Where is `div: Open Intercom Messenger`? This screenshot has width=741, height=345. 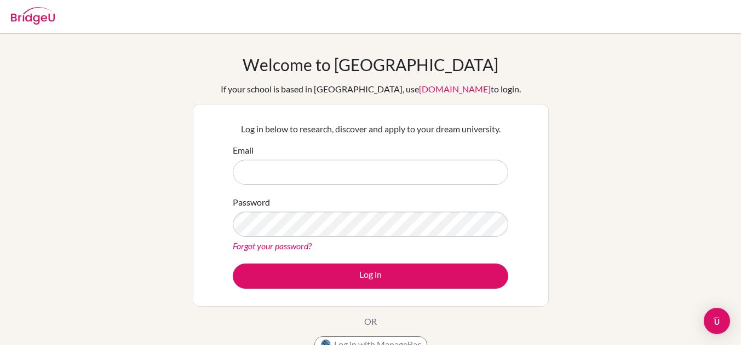 div: Open Intercom Messenger is located at coordinates (717, 321).